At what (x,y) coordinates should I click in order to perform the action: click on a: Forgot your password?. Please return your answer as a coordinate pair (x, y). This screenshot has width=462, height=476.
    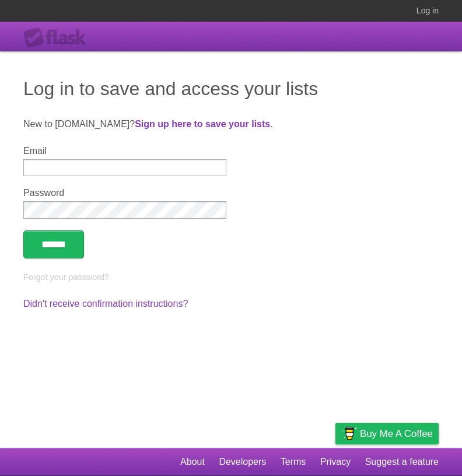
    Looking at the image, I should click on (66, 277).